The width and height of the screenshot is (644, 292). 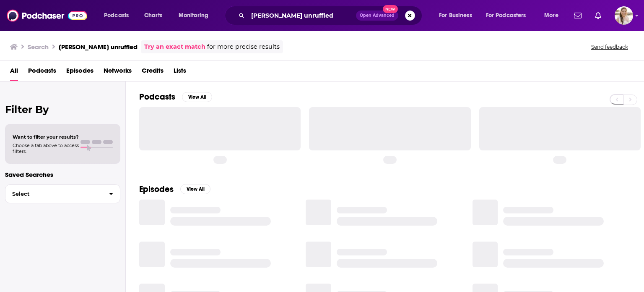 What do you see at coordinates (14, 72) in the screenshot?
I see `a: All` at bounding box center [14, 72].